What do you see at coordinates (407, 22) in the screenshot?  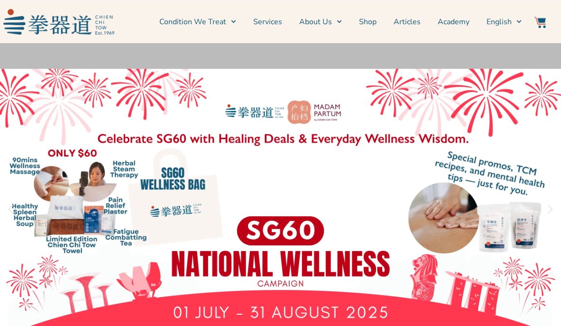 I see `a: Articles` at bounding box center [407, 22].